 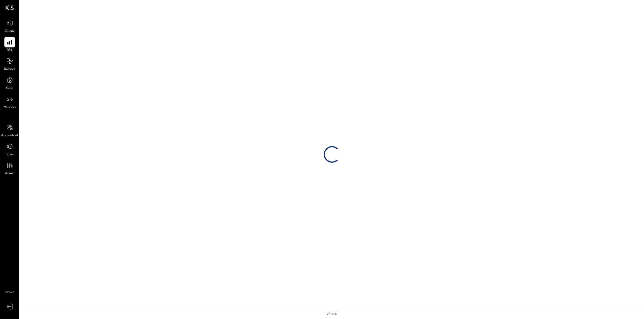 What do you see at coordinates (10, 149) in the screenshot?
I see `a: Tasks` at bounding box center [10, 149].